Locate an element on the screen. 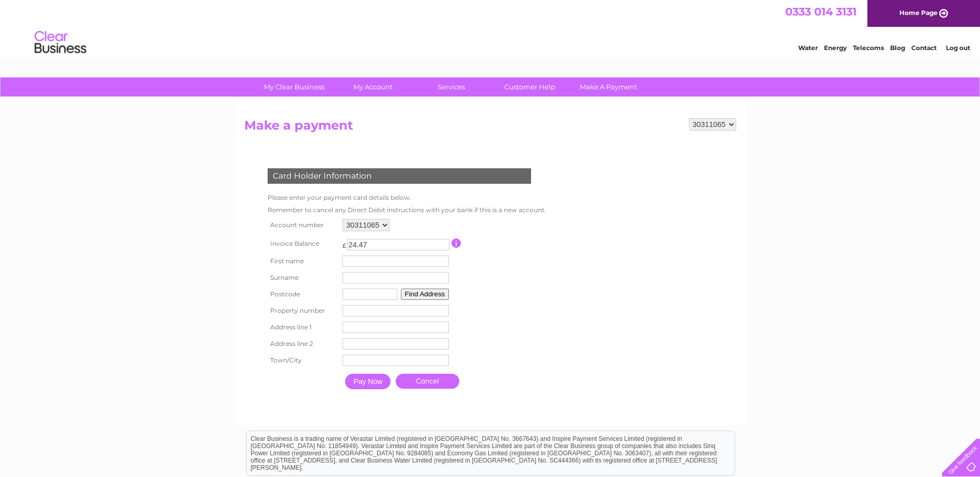  th: Surname is located at coordinates (303, 278).